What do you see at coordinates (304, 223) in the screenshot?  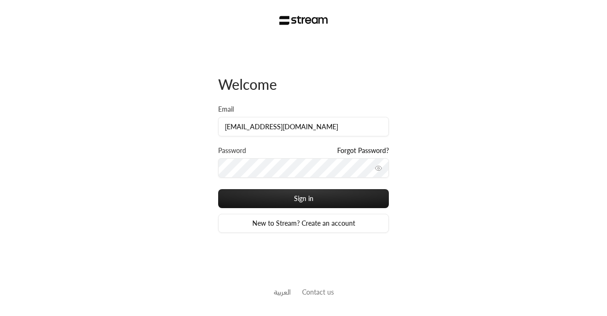 I see `a: New to Stream? Create an account` at bounding box center [304, 223].